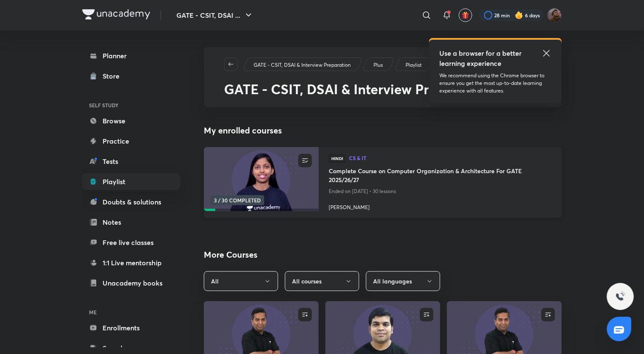 The width and height of the screenshot is (644, 354). Describe the element at coordinates (131, 328) in the screenshot. I see `a: Enrollments` at that location.